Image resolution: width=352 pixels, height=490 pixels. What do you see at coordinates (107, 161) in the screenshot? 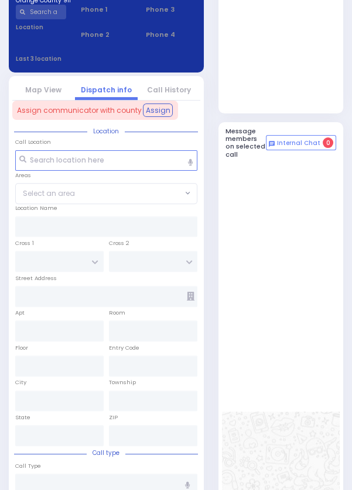
I see `input: Search location here` at bounding box center [107, 161].